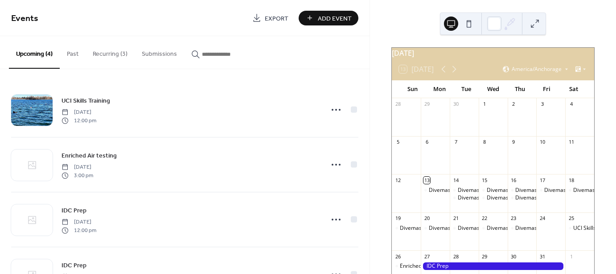 The image size is (616, 274). What do you see at coordinates (335, 18) in the screenshot?
I see `span: Add Event` at bounding box center [335, 18].